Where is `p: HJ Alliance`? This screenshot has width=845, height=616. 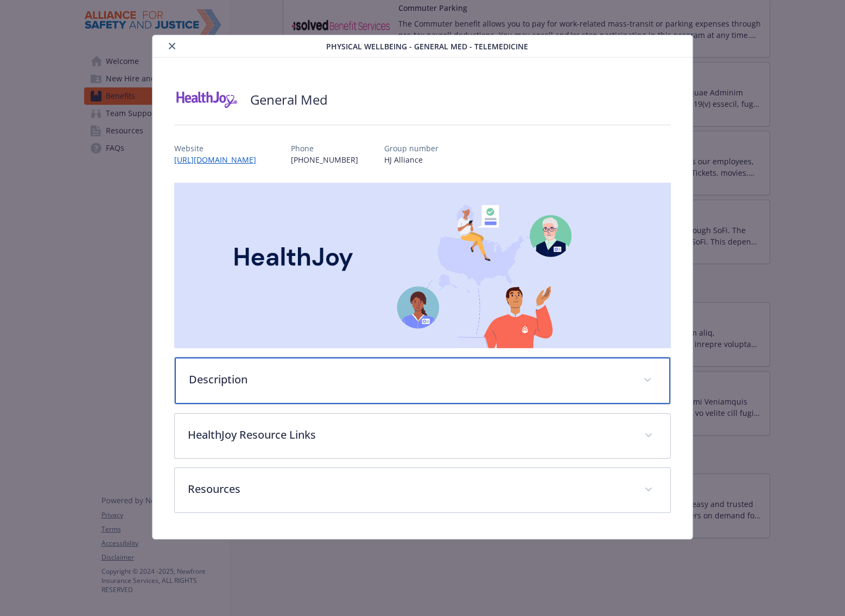 p: HJ Alliance is located at coordinates (411, 159).